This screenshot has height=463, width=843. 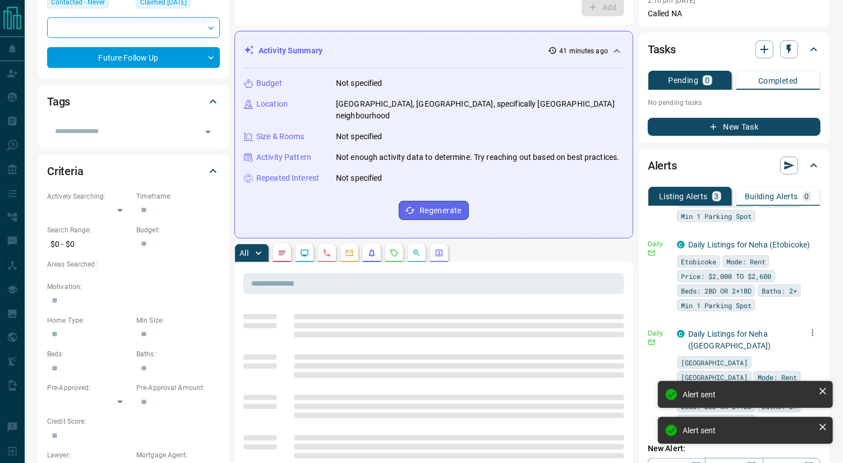 I want to click on p: All, so click(x=244, y=253).